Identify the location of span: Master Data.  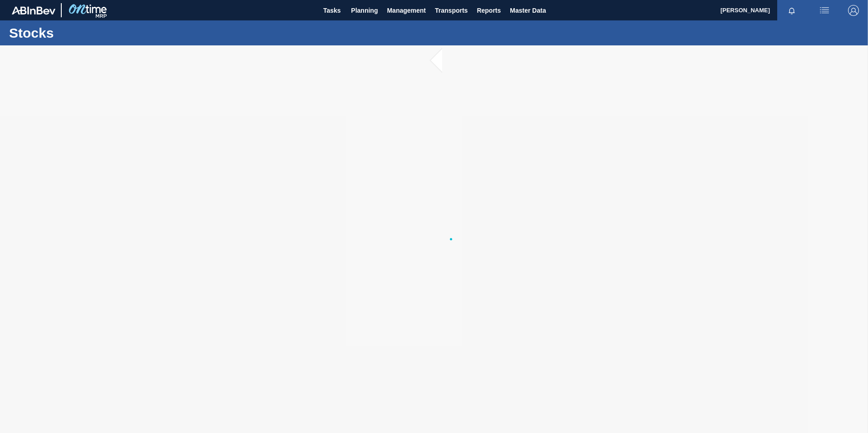
(528, 10).